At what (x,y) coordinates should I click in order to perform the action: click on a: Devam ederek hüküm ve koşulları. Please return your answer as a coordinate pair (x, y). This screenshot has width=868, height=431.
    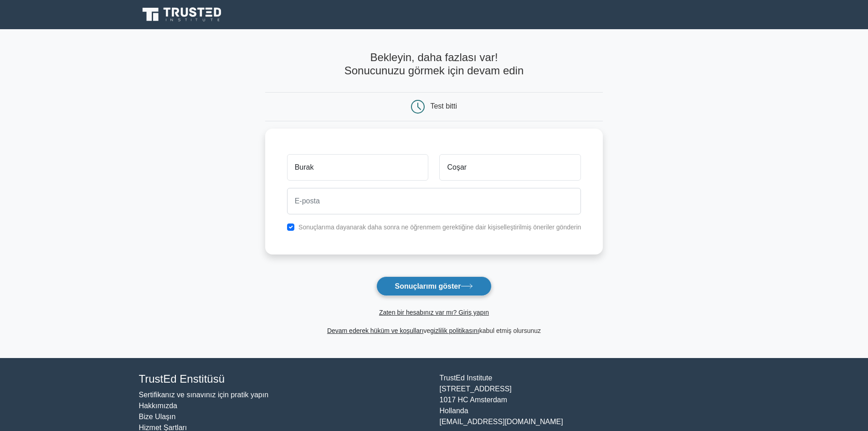
    Looking at the image, I should click on (375, 331).